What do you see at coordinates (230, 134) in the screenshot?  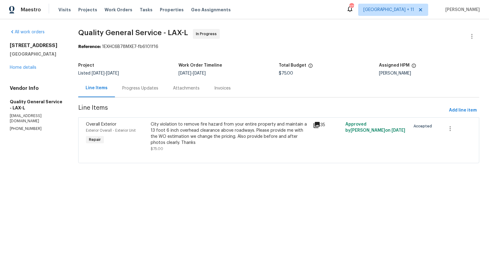 I see `div: City violation to remove fire hazard from your entire property and maintain a 13 foot 6 inch over...` at bounding box center [230, 134].